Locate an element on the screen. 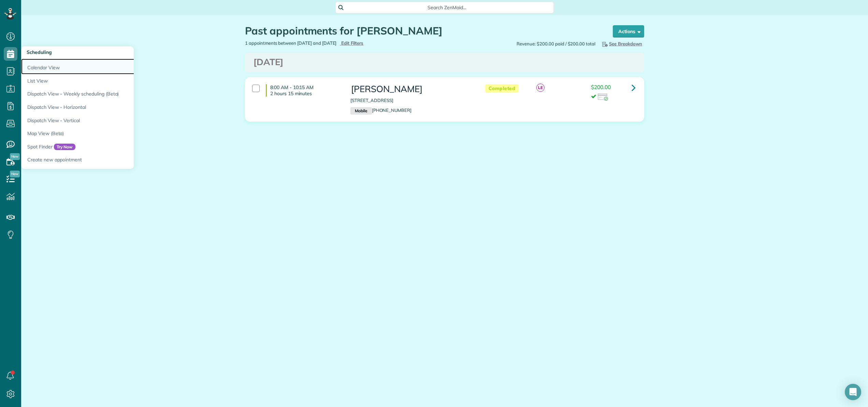 The height and width of the screenshot is (407, 868). span: Edit Filters is located at coordinates (352, 43).